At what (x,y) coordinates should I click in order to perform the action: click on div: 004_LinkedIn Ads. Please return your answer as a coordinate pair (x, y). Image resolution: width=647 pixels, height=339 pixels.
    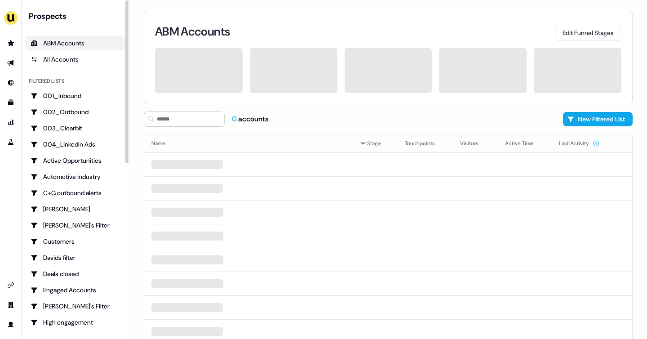
    Looking at the image, I should click on (75, 144).